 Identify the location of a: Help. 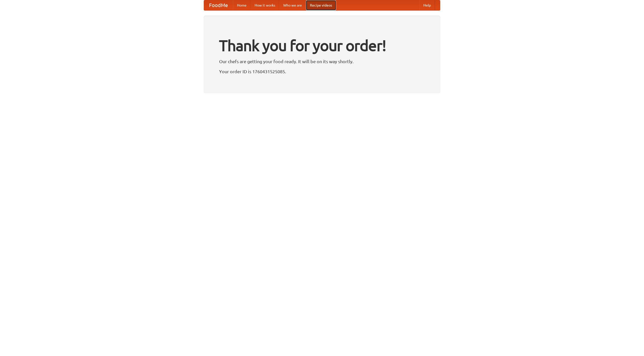
(427, 5).